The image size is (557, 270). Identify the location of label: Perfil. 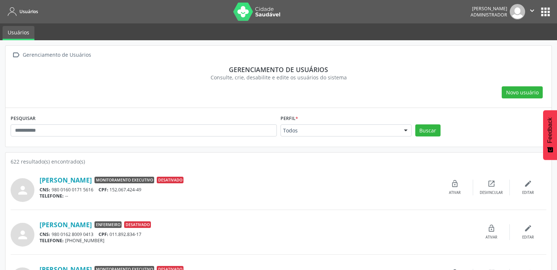
(289, 119).